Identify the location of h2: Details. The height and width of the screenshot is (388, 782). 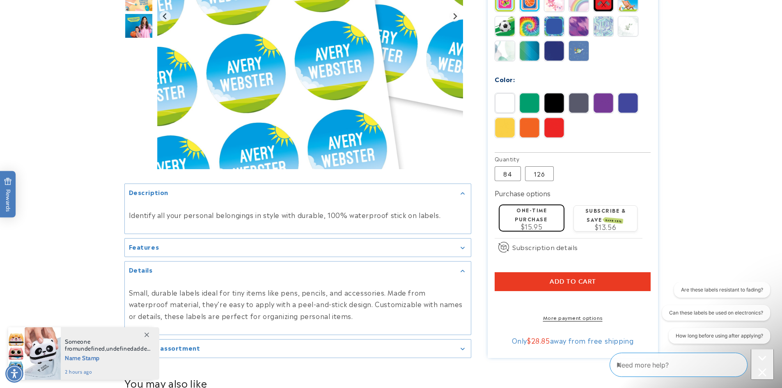
(141, 270).